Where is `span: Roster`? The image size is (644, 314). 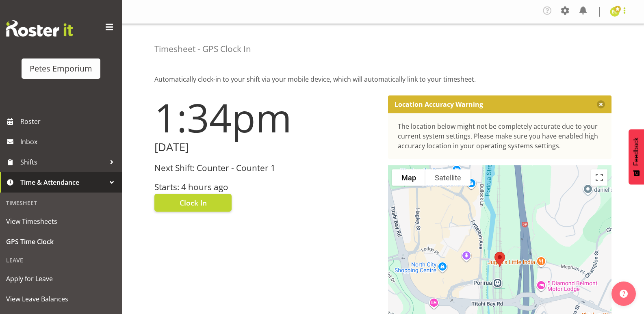 span: Roster is located at coordinates (69, 121).